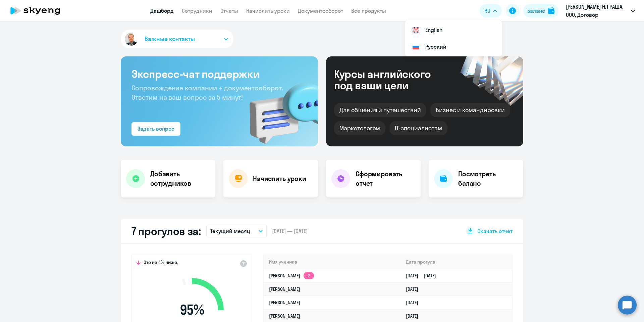  I want to click on th: Имя ученика, so click(332, 262).